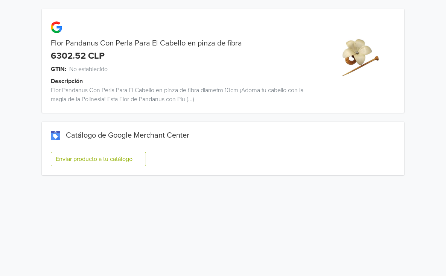  What do you see at coordinates (178, 95) in the screenshot?
I see `div: Flor Pandanus Con Perla Para El Cabello en pinza de fibra diametro 10cm ¡Adorna tu cabello con la...` at bounding box center [178, 95].